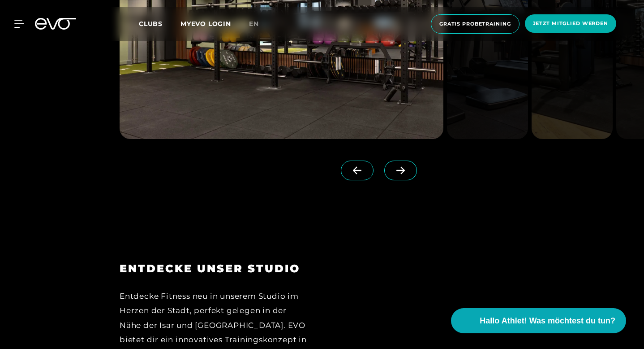 The width and height of the screenshot is (644, 349). Describe the element at coordinates (539, 321) in the screenshot. I see `button: Hallo Athlet! Was möchtest du tun?` at that location.